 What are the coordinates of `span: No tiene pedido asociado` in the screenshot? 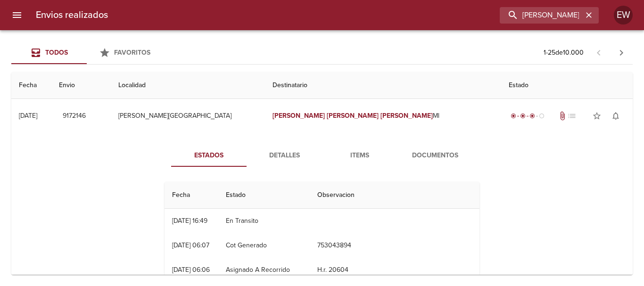 It's located at (572, 116).